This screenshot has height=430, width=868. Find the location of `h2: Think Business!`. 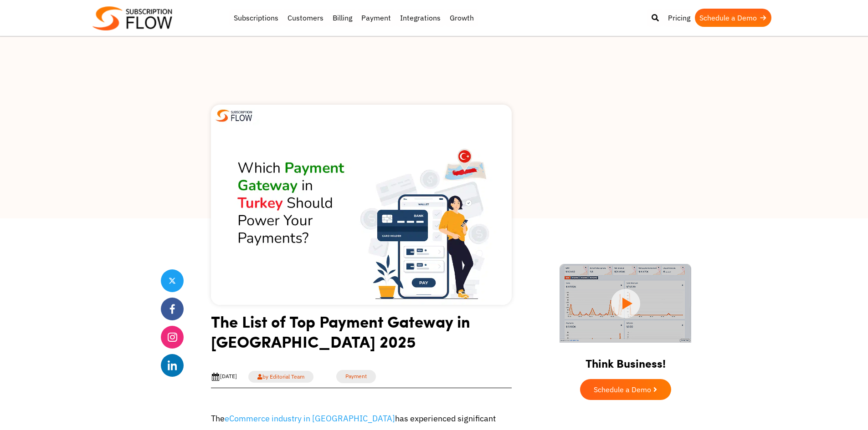

h2: Think Business! is located at coordinates (625, 360).